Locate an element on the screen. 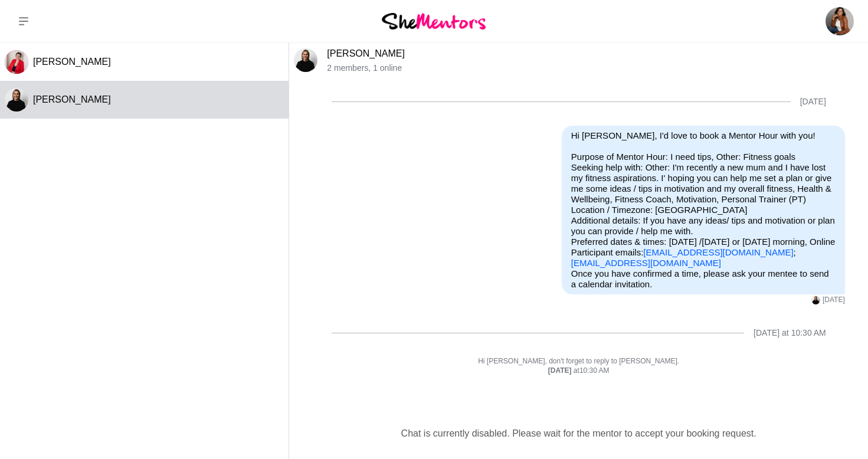  a: Orine Silveira-McCuskey is located at coordinates (839, 21).